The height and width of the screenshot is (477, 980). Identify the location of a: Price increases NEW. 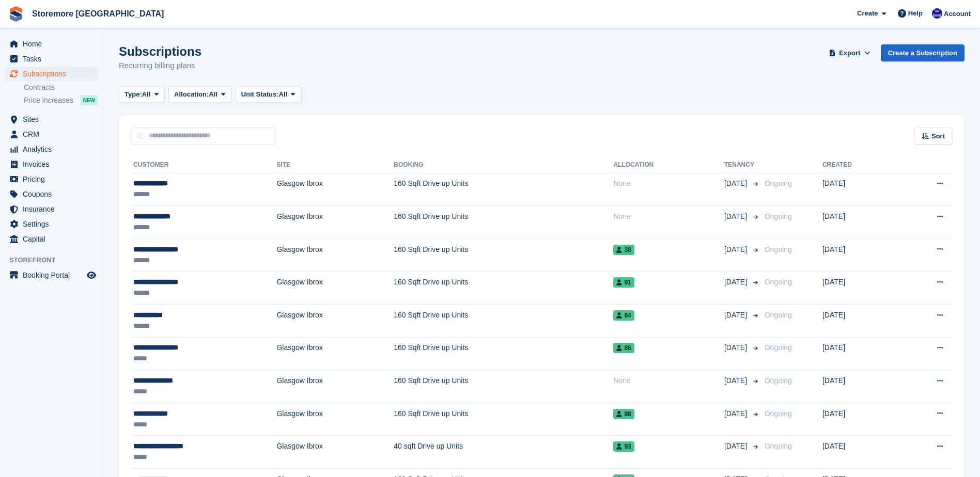
(60, 100).